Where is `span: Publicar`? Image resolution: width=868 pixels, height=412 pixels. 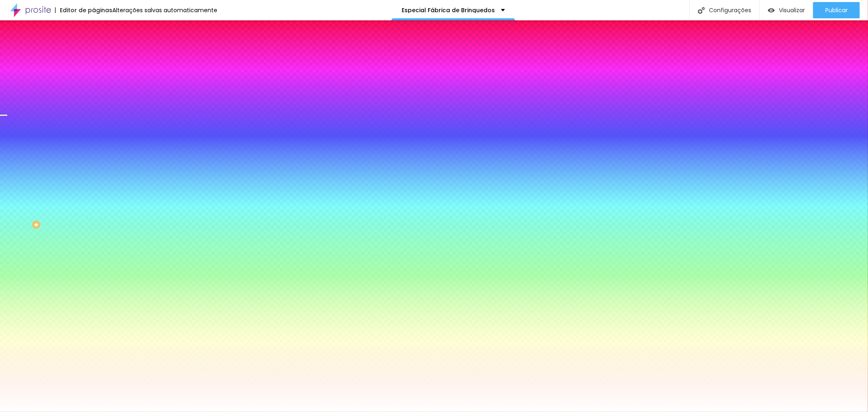 span: Publicar is located at coordinates (837, 10).